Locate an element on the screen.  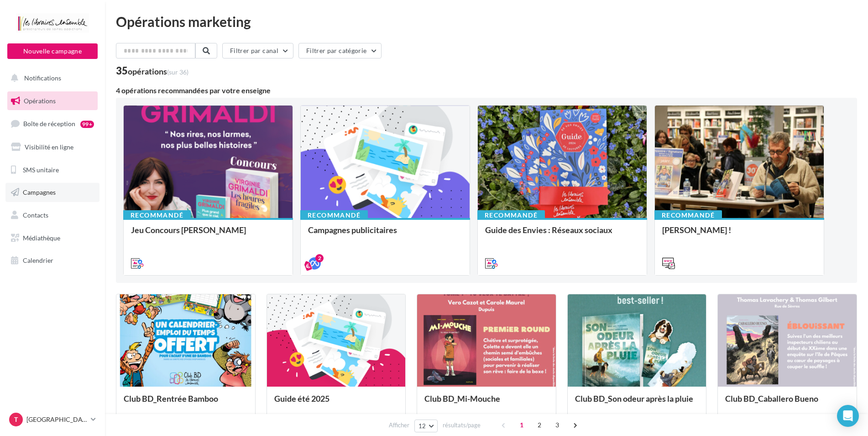
span: Opérations is located at coordinates (39, 101).